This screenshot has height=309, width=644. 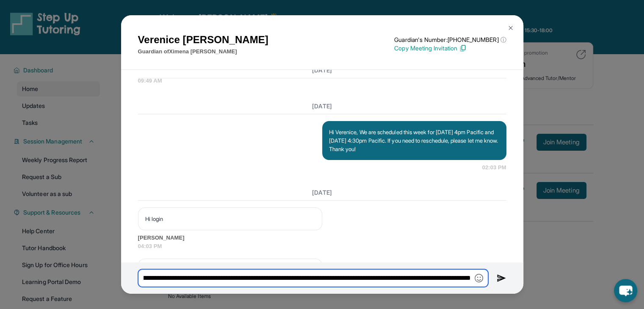 What do you see at coordinates (511, 28) in the screenshot?
I see `img: Close Icon` at bounding box center [511, 28].